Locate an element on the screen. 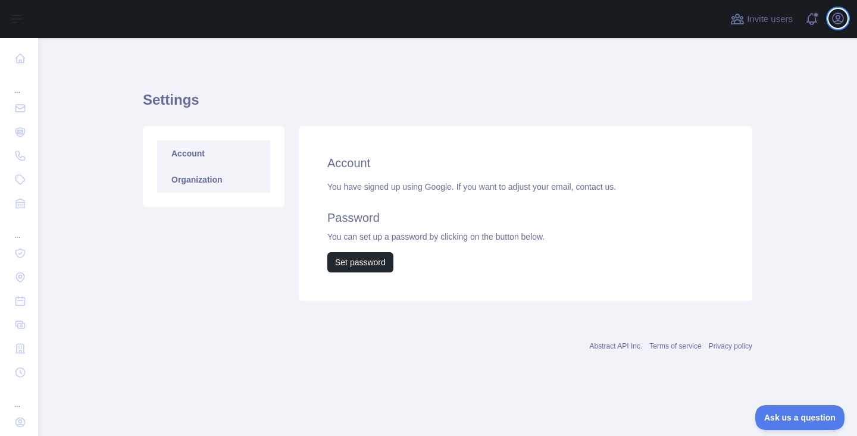  button: Invite users is located at coordinates (761, 19).